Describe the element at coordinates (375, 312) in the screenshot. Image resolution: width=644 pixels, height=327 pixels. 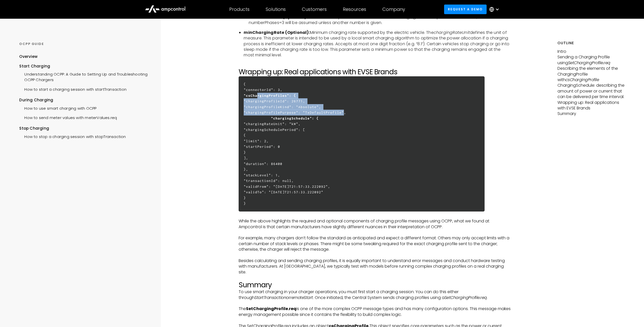
I see `p: The is one of the more complex OCPP message types and has many configuration options. This messag...` at that location.